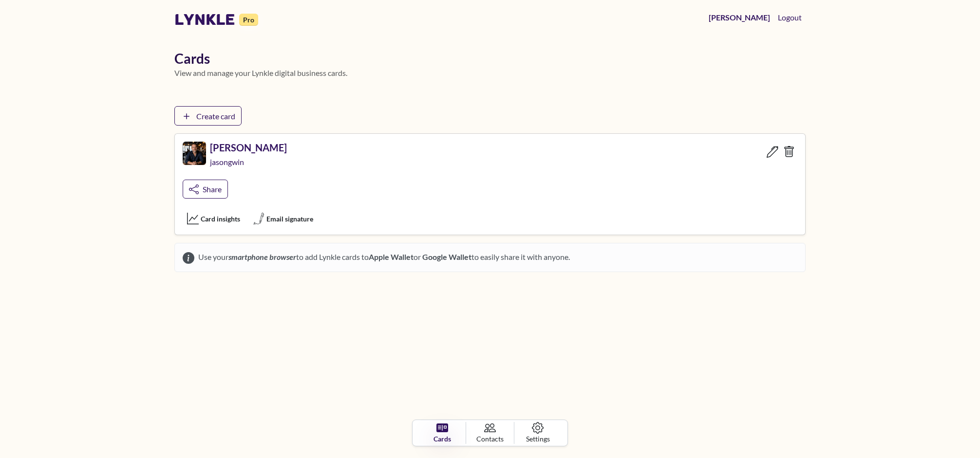 This screenshot has height=458, width=980. Describe the element at coordinates (212, 189) in the screenshot. I see `span: Share` at that location.